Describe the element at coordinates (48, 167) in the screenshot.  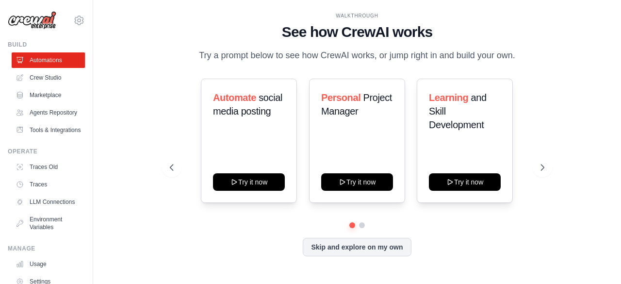
I see `a: Traces Old` at that location.